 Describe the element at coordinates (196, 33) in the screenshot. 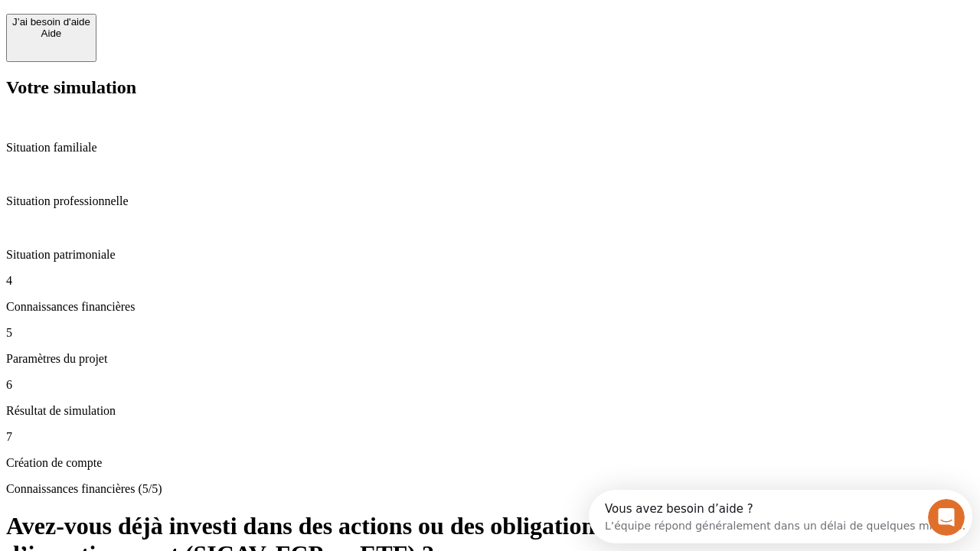

I see `div: L’équipe répond généralement dans un délai de quelques minutes.` at that location.